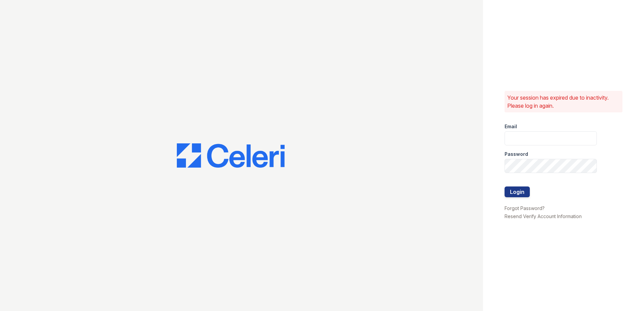 This screenshot has height=311, width=644. I want to click on label: Password, so click(516, 154).